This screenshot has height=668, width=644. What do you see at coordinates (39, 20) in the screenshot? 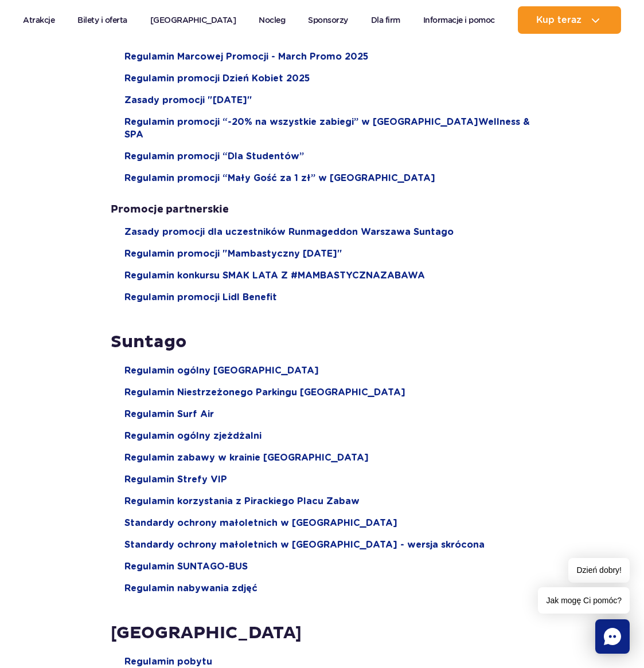
I see `a: Atrakcje` at bounding box center [39, 20].